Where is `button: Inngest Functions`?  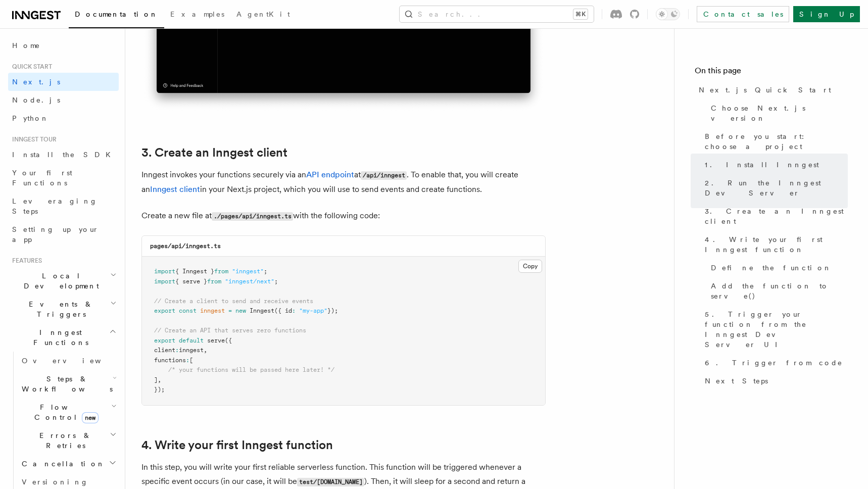 button: Inngest Functions is located at coordinates (63, 338).